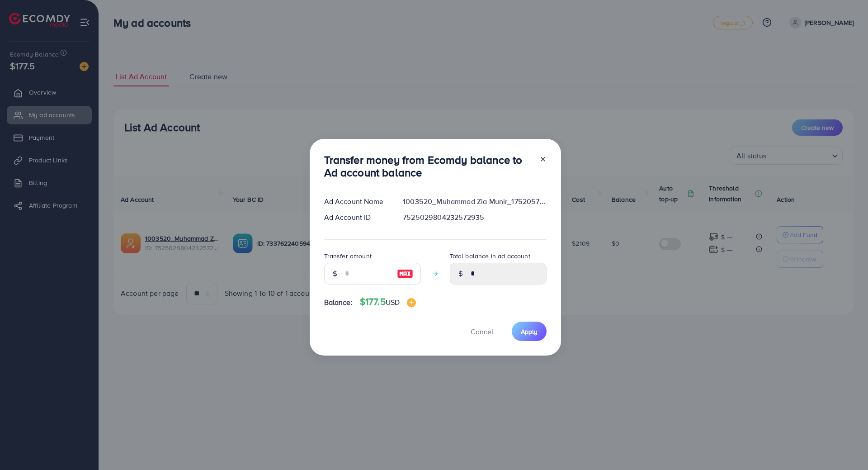 The height and width of the screenshot is (470, 868). What do you see at coordinates (474, 201) in the screenshot?
I see `div: 1003520_Muhammad Zia Munir_1752057834951` at bounding box center [474, 201].